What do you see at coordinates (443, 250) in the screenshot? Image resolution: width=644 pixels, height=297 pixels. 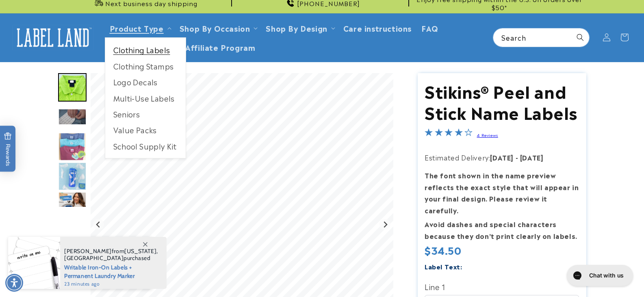 I see `span: $34.50` at bounding box center [443, 250].